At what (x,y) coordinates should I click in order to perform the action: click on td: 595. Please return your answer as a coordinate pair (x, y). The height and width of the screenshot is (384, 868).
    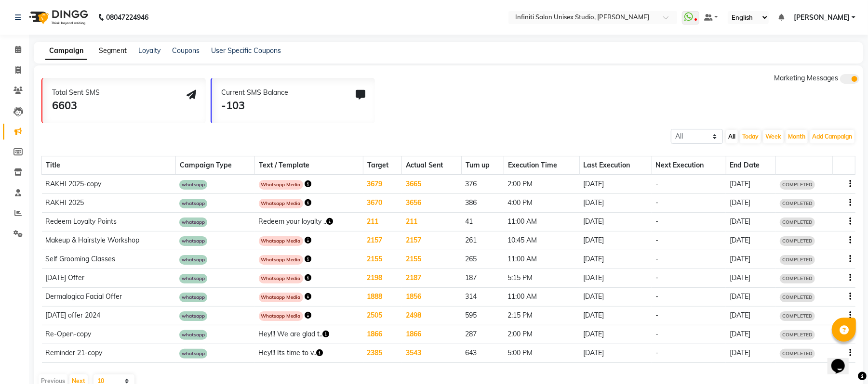
    Looking at the image, I should click on (482, 316).